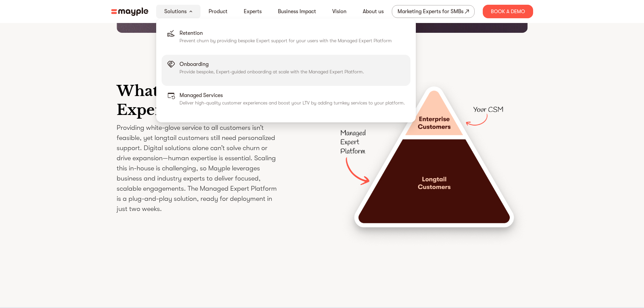 This screenshot has width=644, height=308. I want to click on a: Business Impact, so click(297, 11).